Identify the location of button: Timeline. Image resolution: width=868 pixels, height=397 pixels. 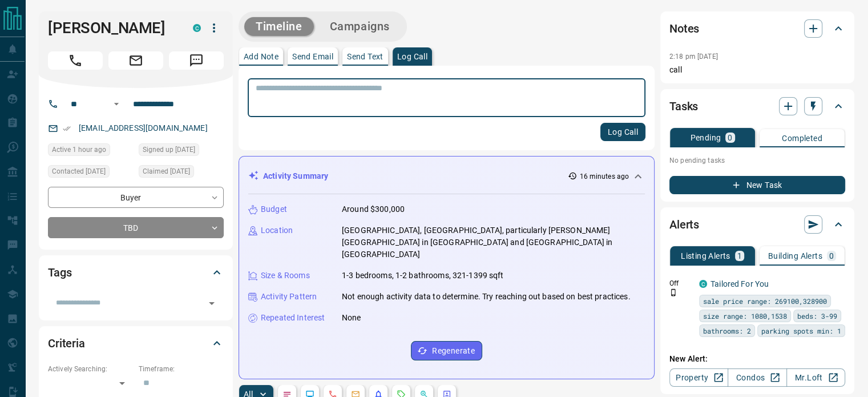
(279, 26).